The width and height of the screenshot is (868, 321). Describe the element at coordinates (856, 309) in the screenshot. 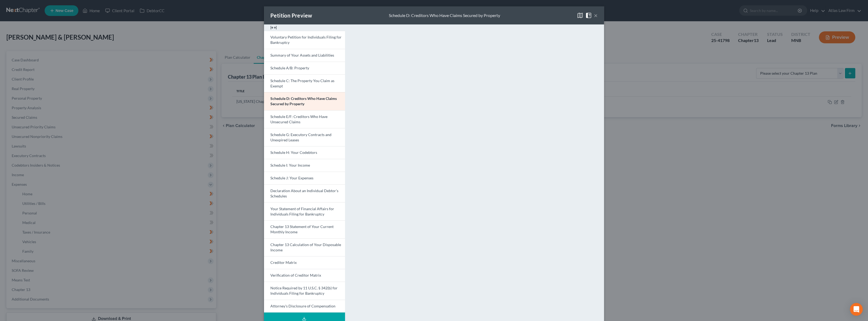

I see `div: Open Intercom Messenger` at that location.